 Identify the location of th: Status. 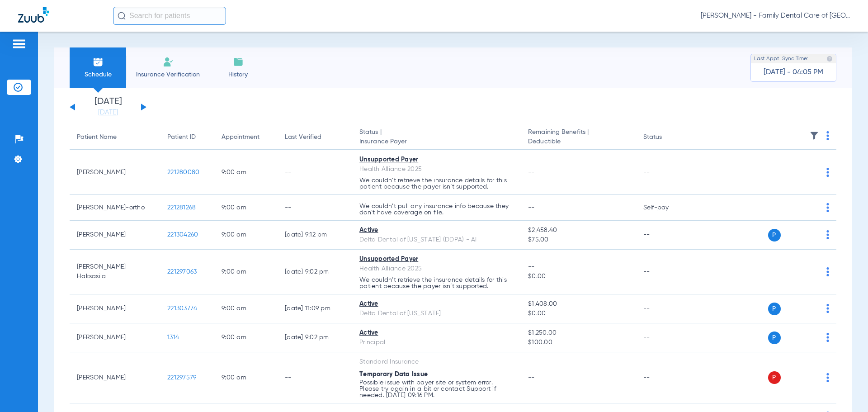
(666, 137).